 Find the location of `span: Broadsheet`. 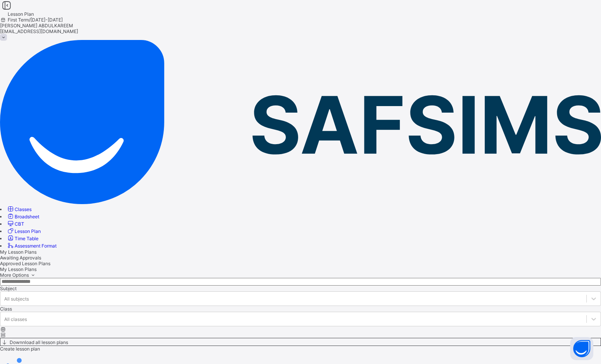

span: Broadsheet is located at coordinates (27, 216).